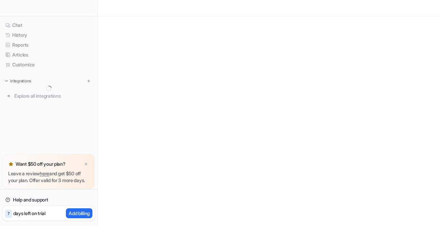 This screenshot has height=226, width=440. I want to click on a: Explore all integrations, so click(49, 96).